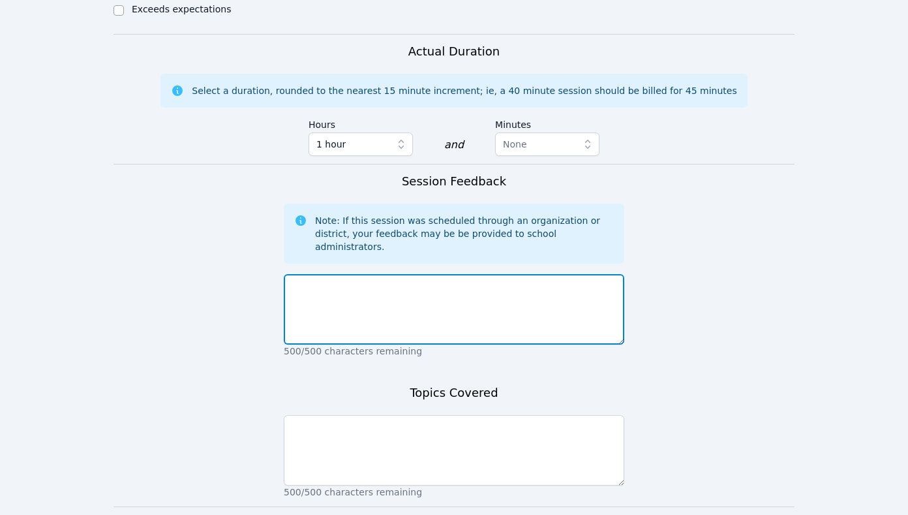 Image resolution: width=908 pixels, height=515 pixels. Describe the element at coordinates (547, 144) in the screenshot. I see `button: None` at that location.